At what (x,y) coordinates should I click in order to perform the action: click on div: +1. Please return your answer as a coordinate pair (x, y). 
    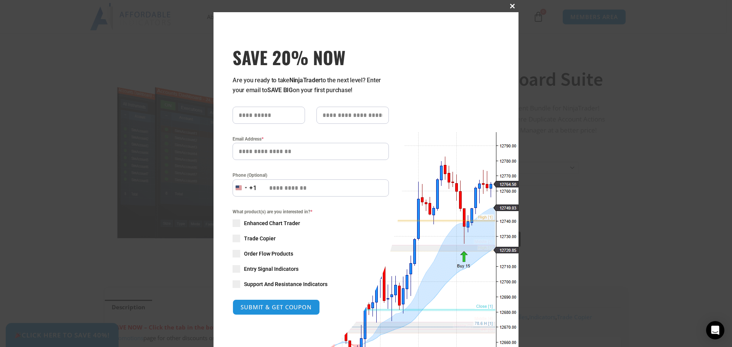
    Looking at the image, I should click on (253, 188).